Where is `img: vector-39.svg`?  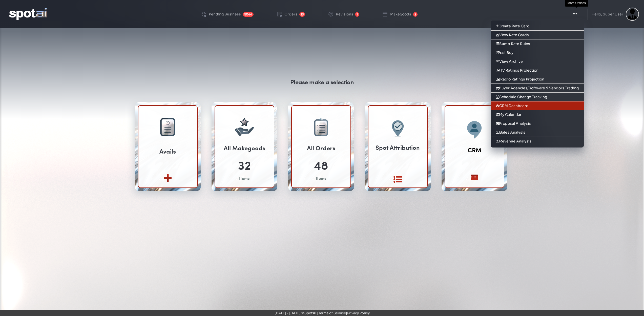 img: vector-39.svg is located at coordinates (318, 125).